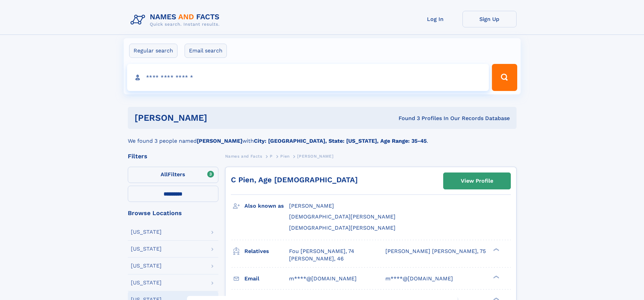 This screenshot has width=644, height=300. Describe the element at coordinates (489, 19) in the screenshot. I see `a: Sign Up` at that location.